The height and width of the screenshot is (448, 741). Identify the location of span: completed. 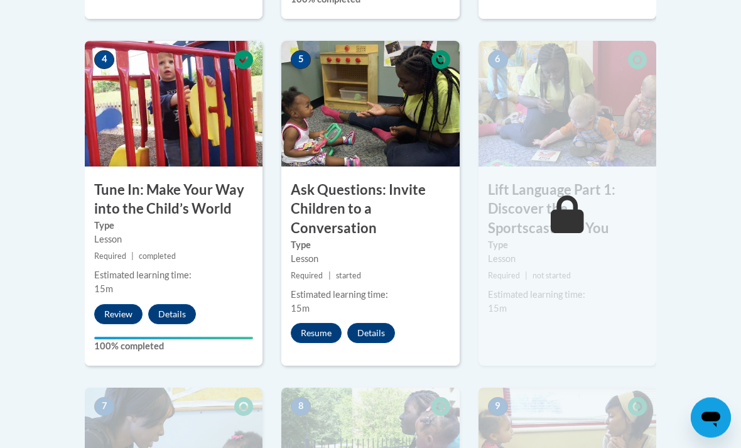
(157, 256).